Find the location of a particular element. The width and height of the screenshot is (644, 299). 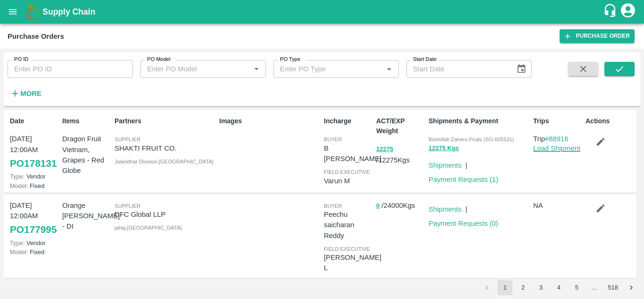

a: Supply Chain is located at coordinates (323, 12).